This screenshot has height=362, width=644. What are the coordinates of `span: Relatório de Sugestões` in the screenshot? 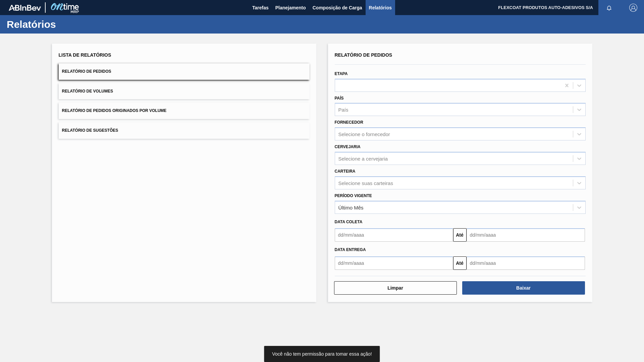 It's located at (90, 130).